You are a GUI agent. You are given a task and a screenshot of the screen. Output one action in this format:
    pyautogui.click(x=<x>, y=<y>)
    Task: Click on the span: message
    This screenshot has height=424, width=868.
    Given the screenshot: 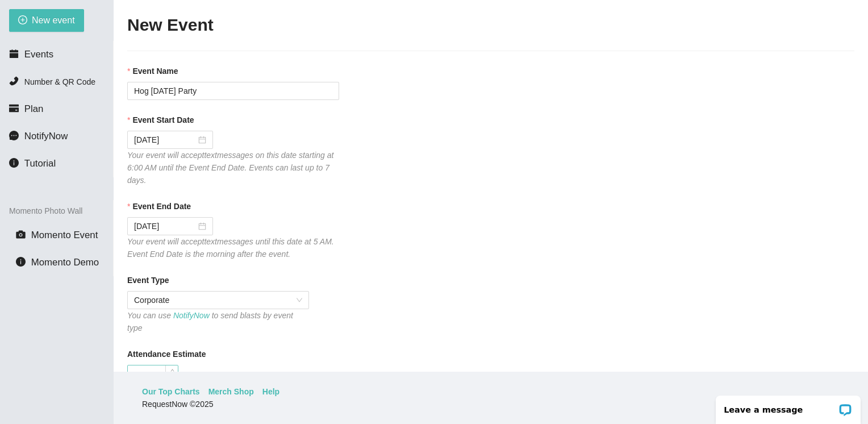 What is the action you would take?
    pyautogui.click(x=13, y=135)
    